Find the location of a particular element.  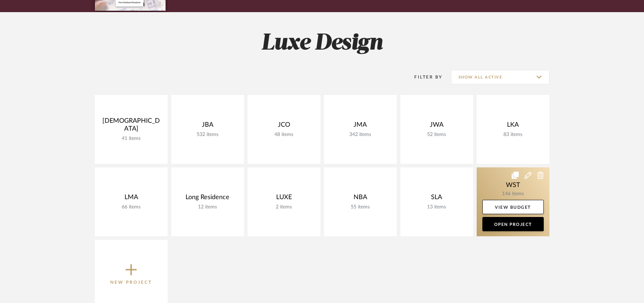

div: 12 items is located at coordinates (208, 207).